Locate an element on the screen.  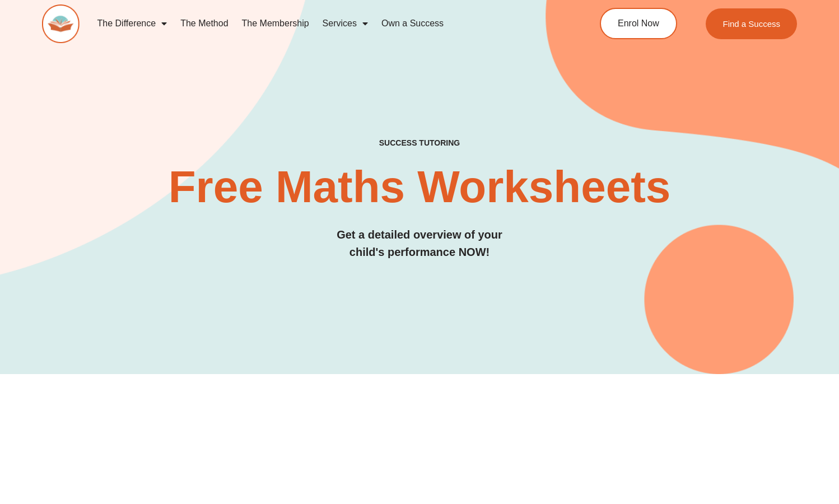
span: Find a Success is located at coordinates (751, 24).